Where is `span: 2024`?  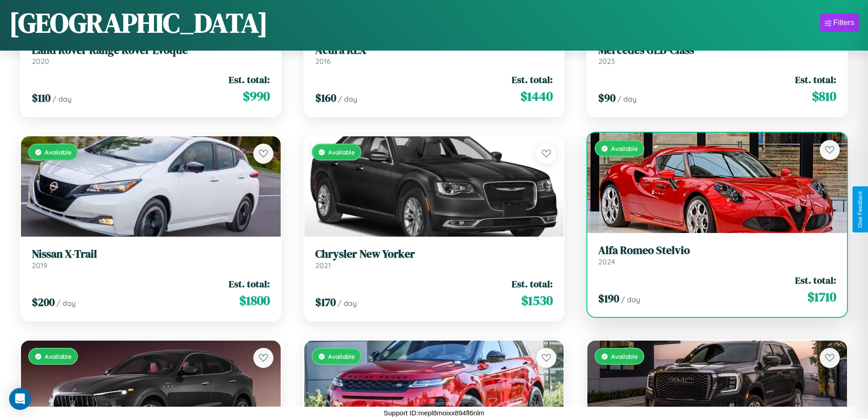
span: 2024 is located at coordinates (607, 262).